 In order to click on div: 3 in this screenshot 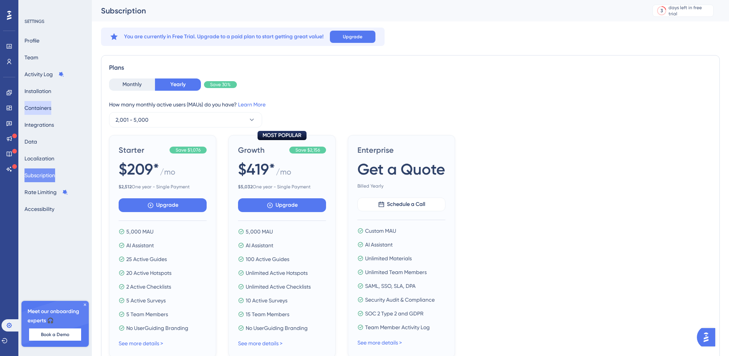, I will do `click(662, 11)`.